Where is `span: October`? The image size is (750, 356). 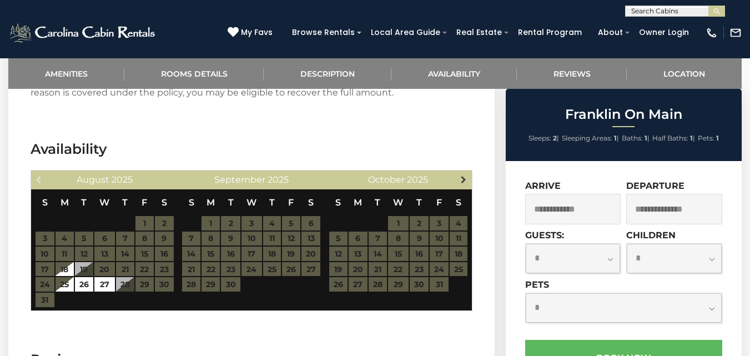 span: October is located at coordinates (387, 179).